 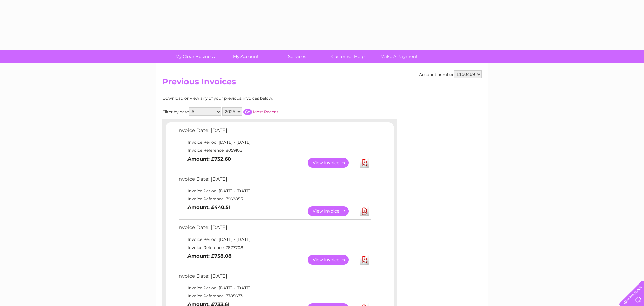 I want to click on div: Account number, so click(x=450, y=74).